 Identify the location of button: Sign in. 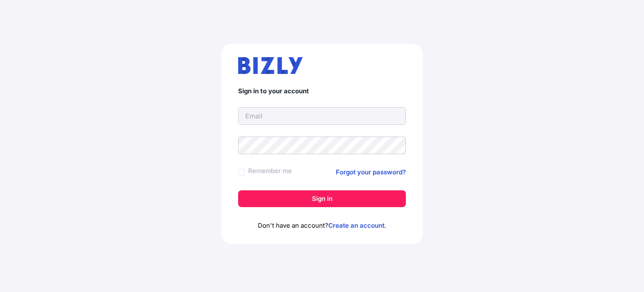
(322, 198).